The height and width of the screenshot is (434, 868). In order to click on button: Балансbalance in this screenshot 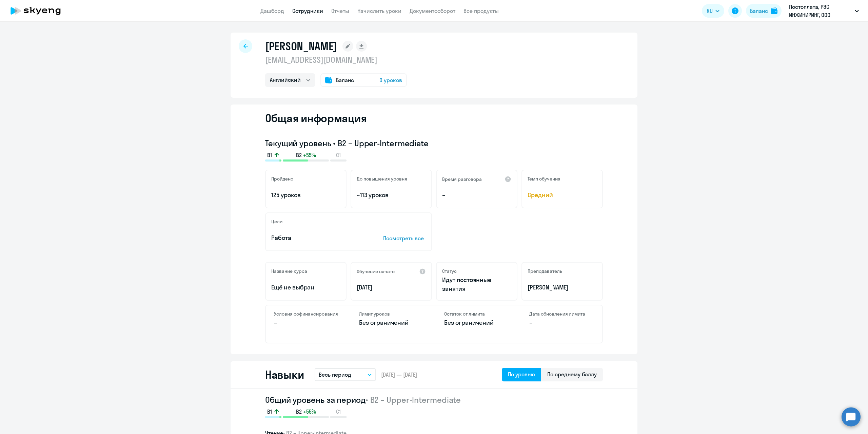, I will do `click(763, 11)`.